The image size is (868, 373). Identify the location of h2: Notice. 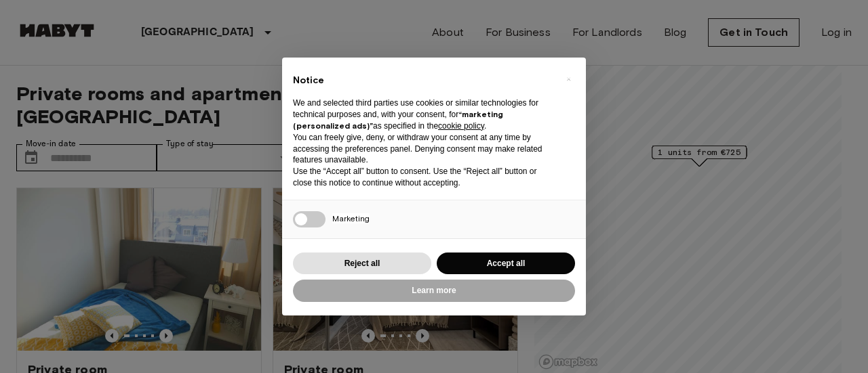
(423, 81).